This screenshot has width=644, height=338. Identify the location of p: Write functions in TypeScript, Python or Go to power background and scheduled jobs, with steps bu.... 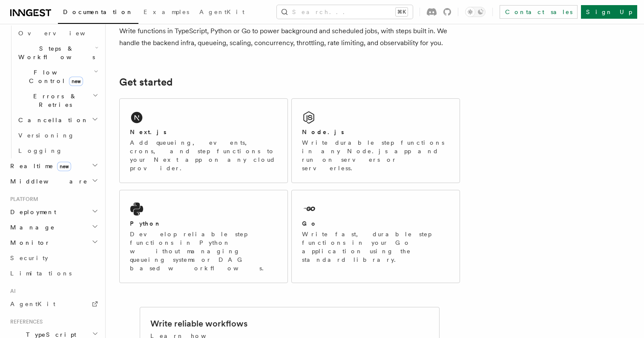
(290, 37).